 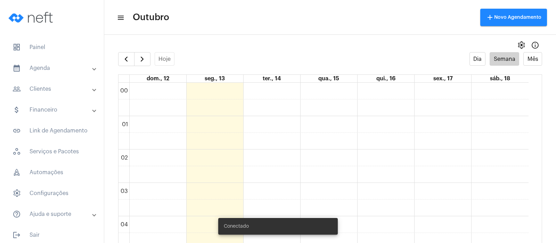 What do you see at coordinates (521, 45) in the screenshot?
I see `button: settings` at bounding box center [521, 45].